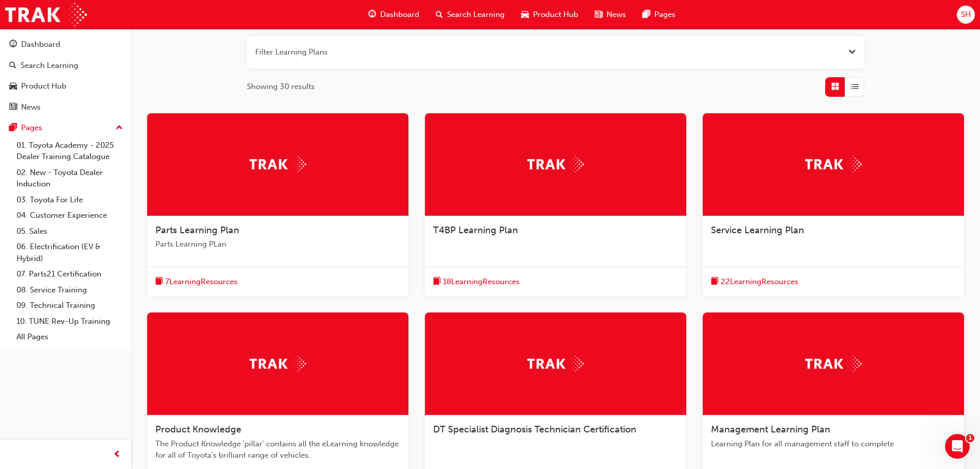 The height and width of the screenshot is (469, 980). What do you see at coordinates (760, 281) in the screenshot?
I see `span: 22 Learning Resources` at bounding box center [760, 281].